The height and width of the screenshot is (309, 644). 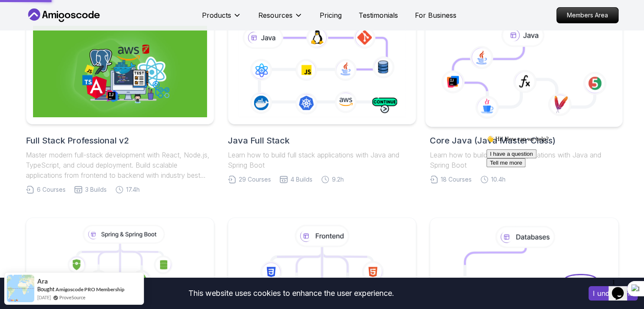 What do you see at coordinates (291, 294) in the screenshot?
I see `div: This website uses cookies to enhance the user experience.` at bounding box center [291, 294].